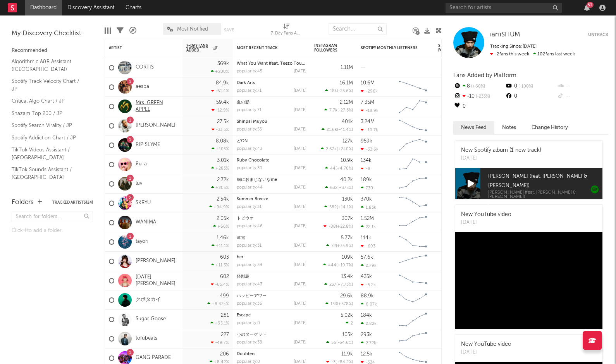 This screenshot has width=616, height=364. I want to click on span: -64.6 %, so click(344, 343).